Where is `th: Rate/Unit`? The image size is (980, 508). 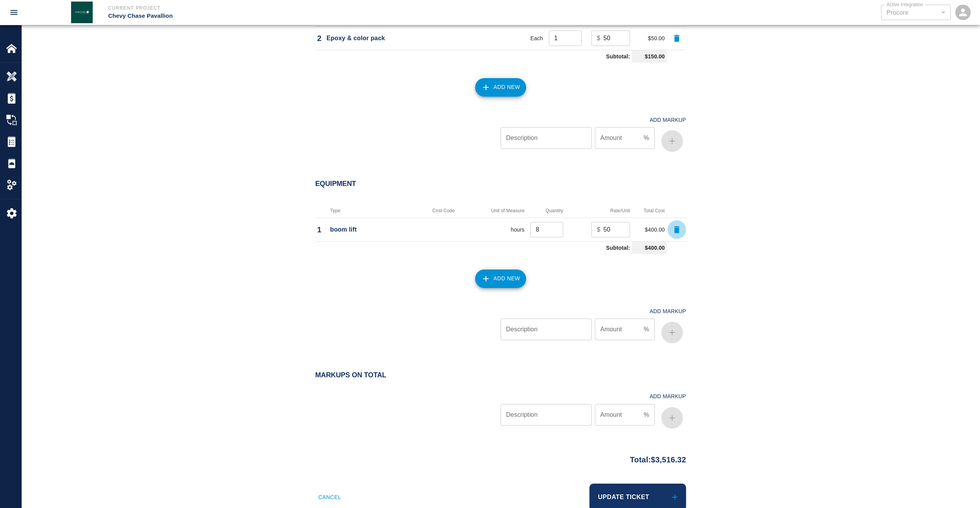 th: Rate/Unit is located at coordinates (598, 211).